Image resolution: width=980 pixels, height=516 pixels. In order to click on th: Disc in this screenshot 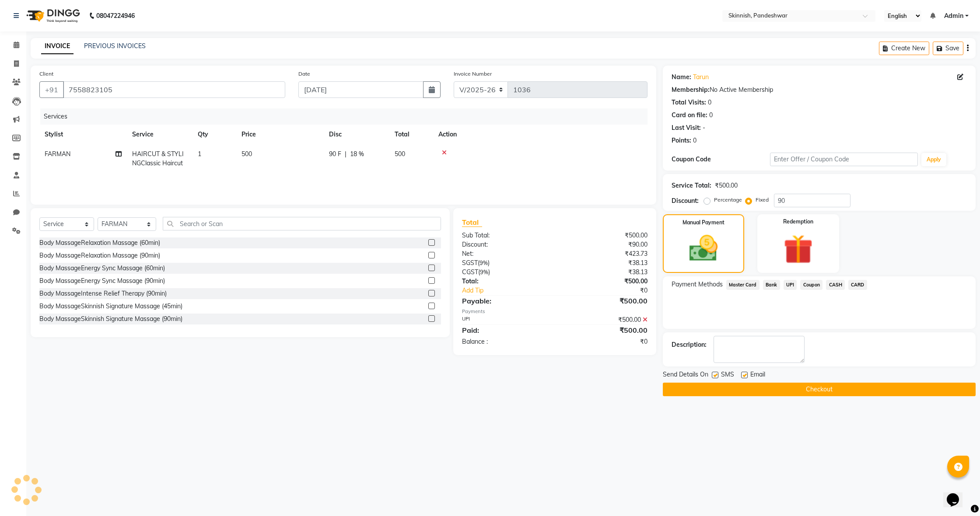, I will do `click(357, 135)`.